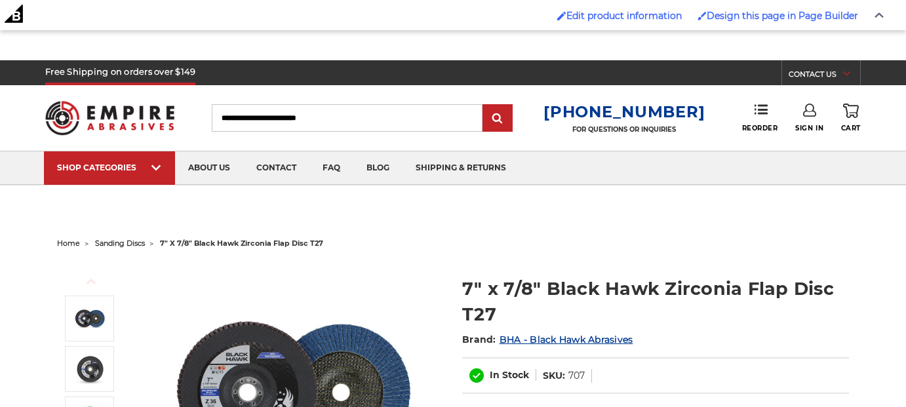  What do you see at coordinates (624, 129) in the screenshot?
I see `p: FOR QUESTIONS OR INQUIRIES` at bounding box center [624, 129].